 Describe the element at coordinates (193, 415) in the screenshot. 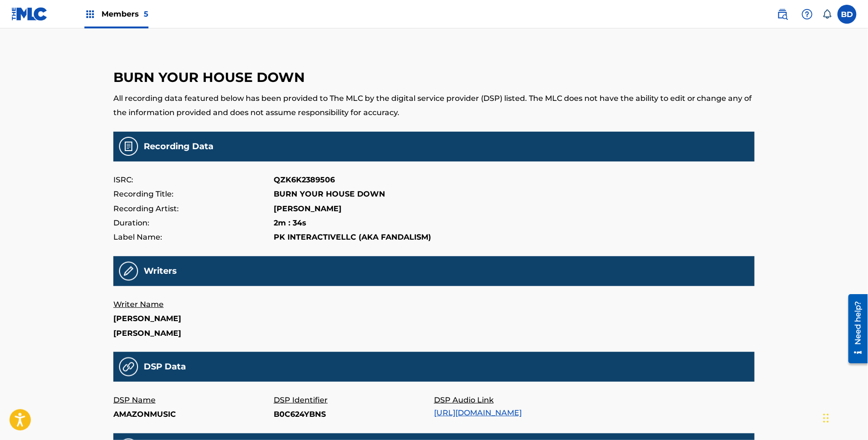

I see `p: AMAZONMUSIC` at that location.